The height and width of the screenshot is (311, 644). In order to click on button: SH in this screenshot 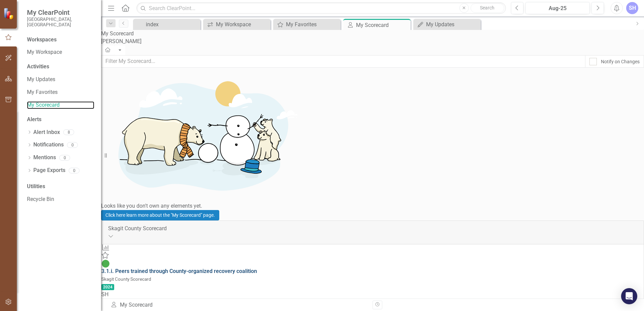, I will do `click(632, 8)`.